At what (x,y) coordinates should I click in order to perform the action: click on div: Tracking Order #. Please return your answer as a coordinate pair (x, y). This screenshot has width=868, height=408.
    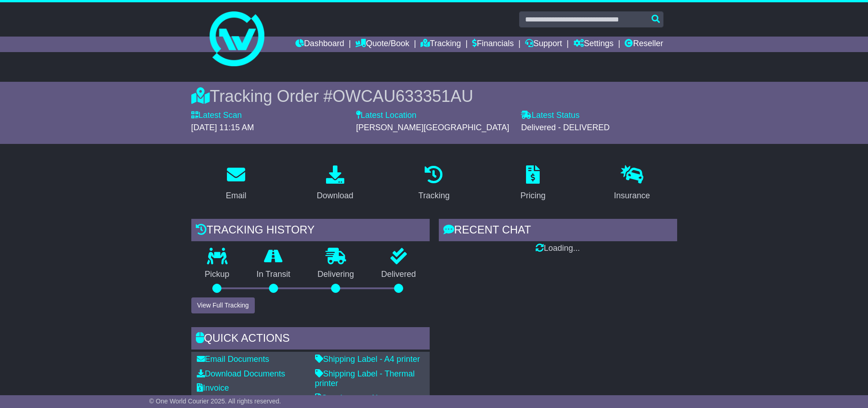
    Looking at the image, I should click on (434, 96).